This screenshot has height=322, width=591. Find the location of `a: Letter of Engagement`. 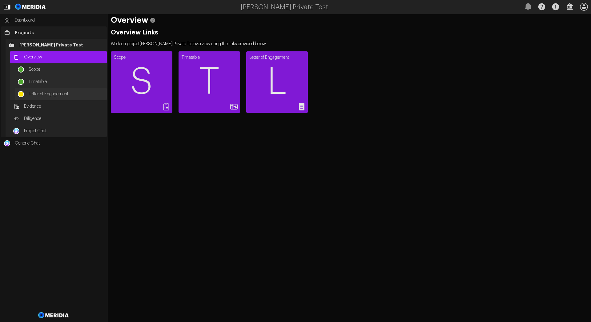

a: Letter of Engagement is located at coordinates (61, 94).